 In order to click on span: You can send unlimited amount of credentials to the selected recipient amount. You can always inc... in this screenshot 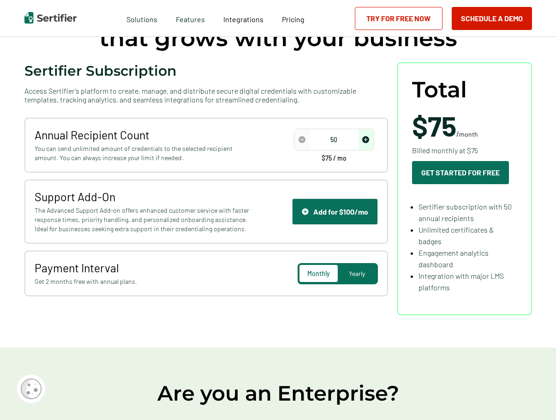, I will do `click(143, 153)`.